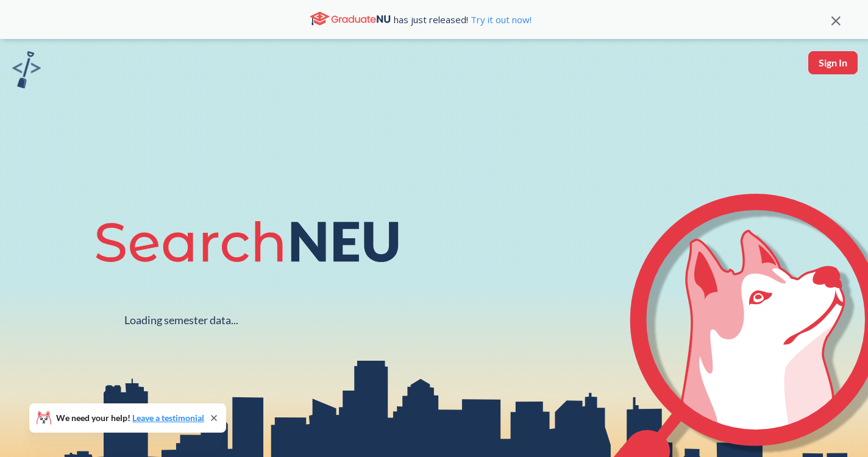  What do you see at coordinates (26, 72) in the screenshot?
I see `a: sandbox logo` at bounding box center [26, 72].